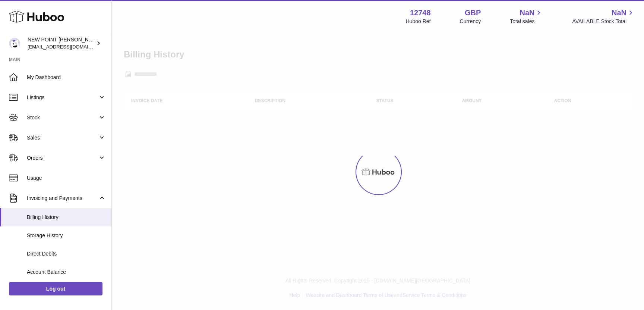 Image resolution: width=644 pixels, height=310 pixels. What do you see at coordinates (66, 272) in the screenshot?
I see `span: Account Balance` at bounding box center [66, 272].